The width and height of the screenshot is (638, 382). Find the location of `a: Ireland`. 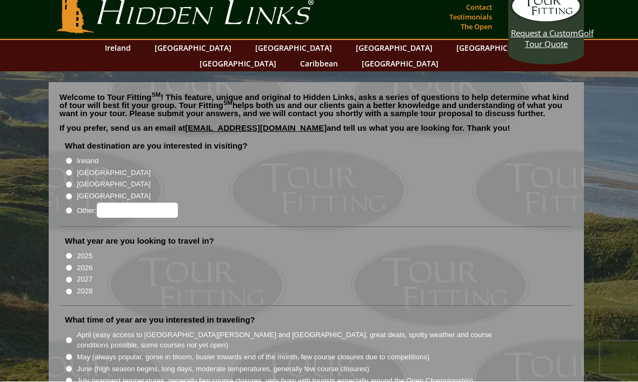

a: Ireland is located at coordinates (118, 48).